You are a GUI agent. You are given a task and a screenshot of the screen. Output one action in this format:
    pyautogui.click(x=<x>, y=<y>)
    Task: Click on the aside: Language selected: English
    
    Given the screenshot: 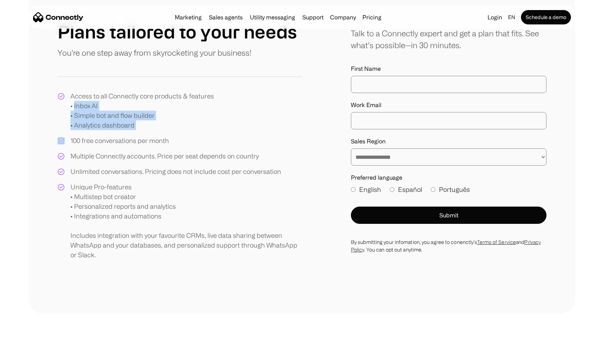 What is the action you would take?
    pyautogui.click(x=25, y=338)
    